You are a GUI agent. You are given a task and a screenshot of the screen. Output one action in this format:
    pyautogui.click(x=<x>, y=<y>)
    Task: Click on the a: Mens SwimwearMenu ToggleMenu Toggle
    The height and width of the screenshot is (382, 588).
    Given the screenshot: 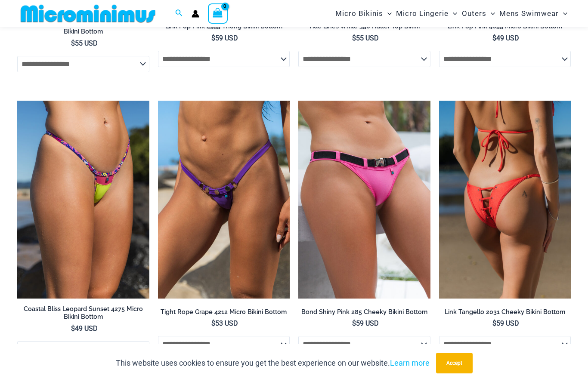 What is the action you would take?
    pyautogui.click(x=534, y=13)
    